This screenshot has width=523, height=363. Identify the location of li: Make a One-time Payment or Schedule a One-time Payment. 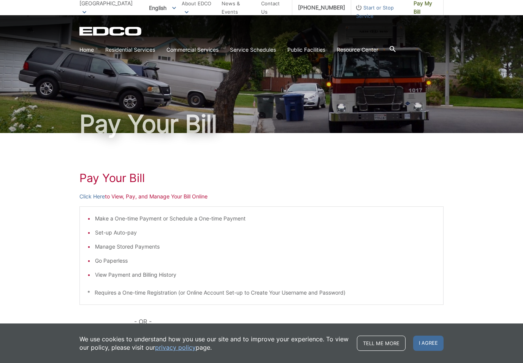
(265, 219).